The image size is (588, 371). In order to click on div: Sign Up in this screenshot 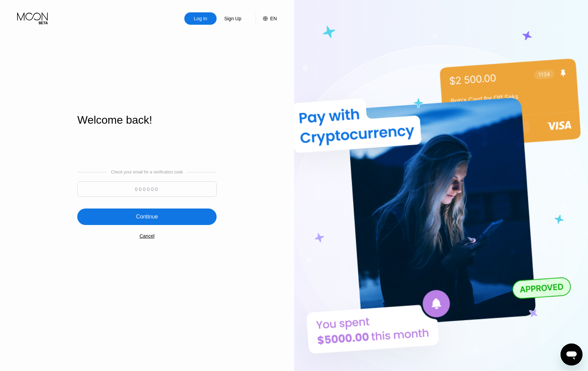, I will do `click(233, 18)`.